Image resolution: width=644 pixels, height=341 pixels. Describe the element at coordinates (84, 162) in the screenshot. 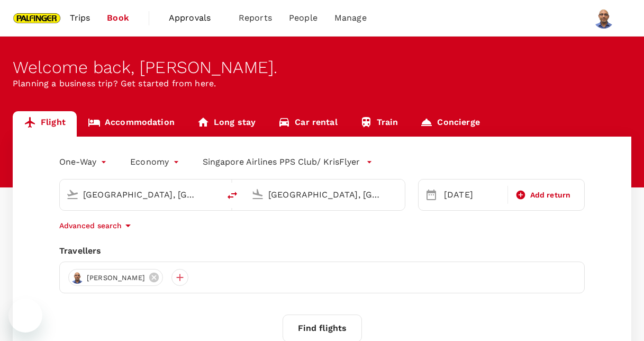

I see `div: One-Way` at that location.